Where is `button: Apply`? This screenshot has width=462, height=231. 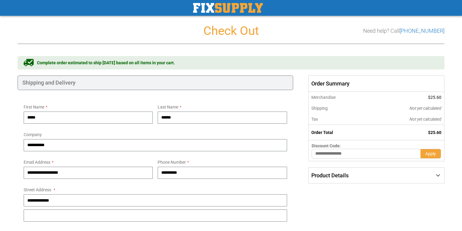 button: Apply is located at coordinates (431, 154).